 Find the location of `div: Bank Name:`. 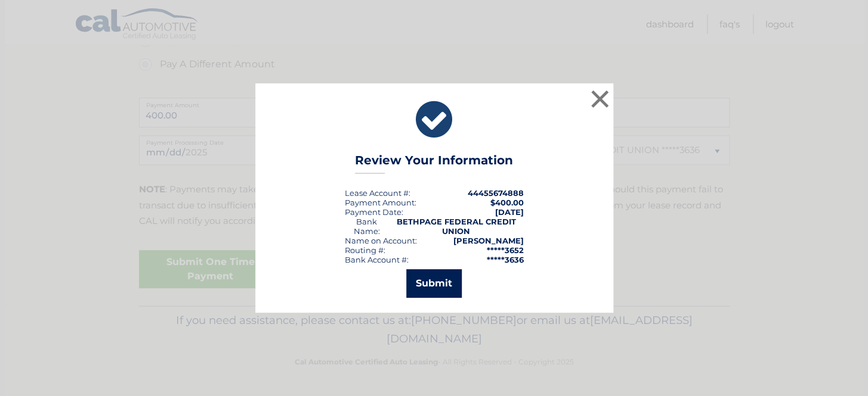

div: Bank Name: is located at coordinates (367, 226).